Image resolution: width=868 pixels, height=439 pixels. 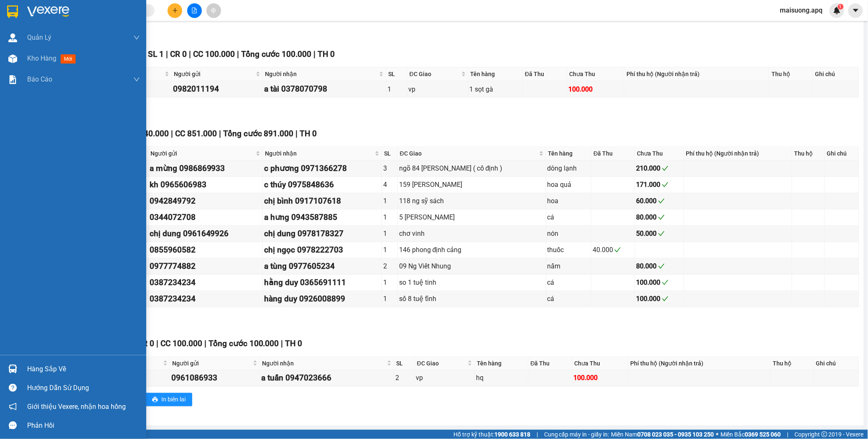 What do you see at coordinates (472, 266) in the screenshot?
I see `div: 09 Ng Viết Nhung` at bounding box center [472, 266].